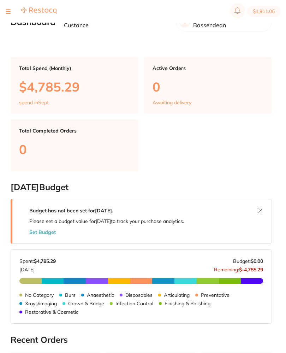  I want to click on strong: $0.00, so click(257, 261).